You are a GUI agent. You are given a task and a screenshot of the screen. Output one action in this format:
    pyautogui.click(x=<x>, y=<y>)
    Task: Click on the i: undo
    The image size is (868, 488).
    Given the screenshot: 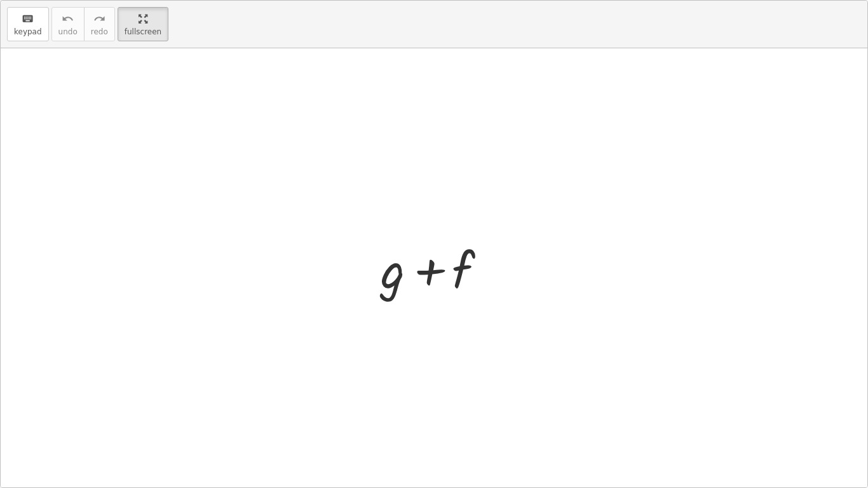 What is the action you would take?
    pyautogui.click(x=68, y=19)
    